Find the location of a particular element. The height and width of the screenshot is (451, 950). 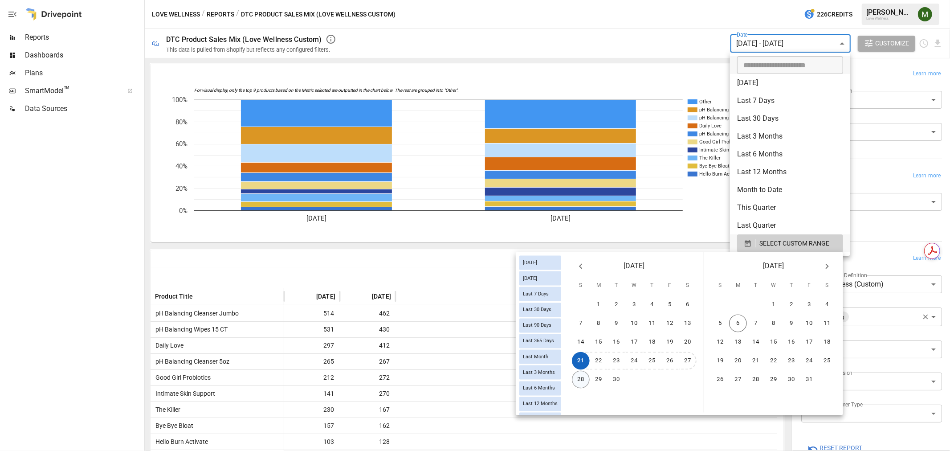

button: SELECT CUSTOM RANGE is located at coordinates (790, 243).